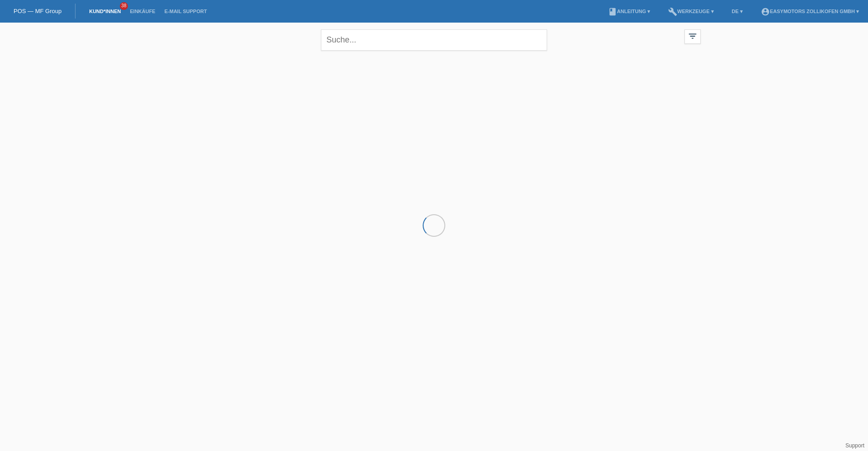 The width and height of the screenshot is (868, 451). I want to click on a: POS — MF Group, so click(37, 11).